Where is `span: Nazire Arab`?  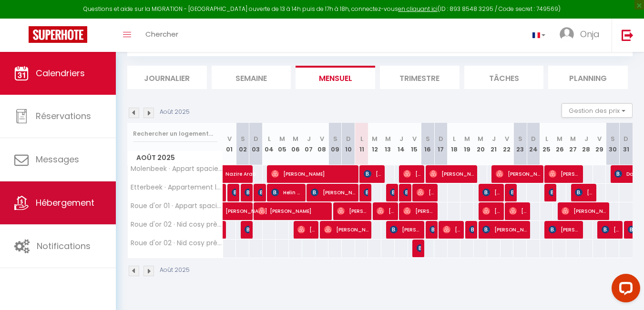 span: Nazire Arab is located at coordinates (247, 169).